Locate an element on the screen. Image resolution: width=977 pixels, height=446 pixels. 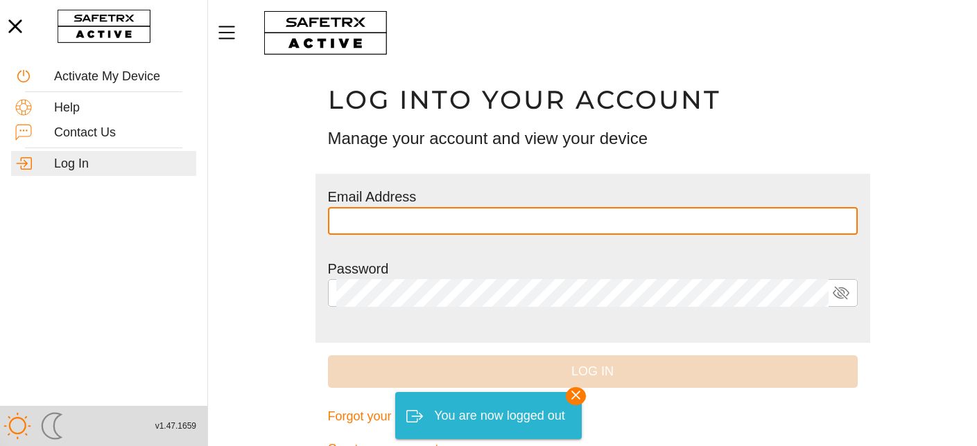
a: Forgot your password? is located at coordinates (593, 417).